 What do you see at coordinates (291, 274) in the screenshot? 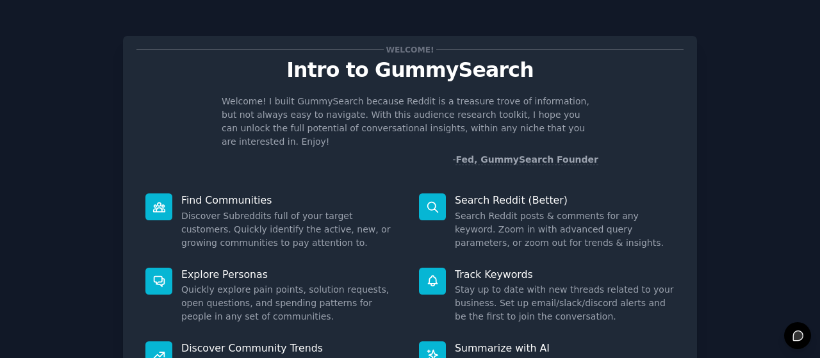
I see `p: Explore Personas` at bounding box center [291, 274].